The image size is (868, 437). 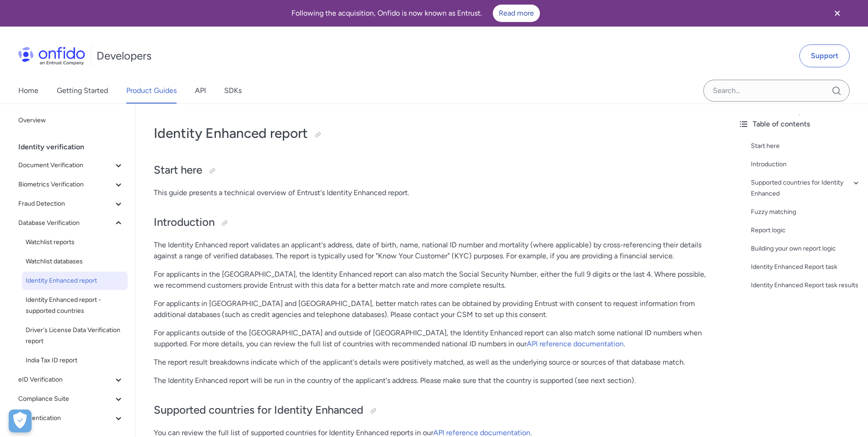 What do you see at coordinates (806, 164) in the screenshot?
I see `a: Introduction` at bounding box center [806, 164].